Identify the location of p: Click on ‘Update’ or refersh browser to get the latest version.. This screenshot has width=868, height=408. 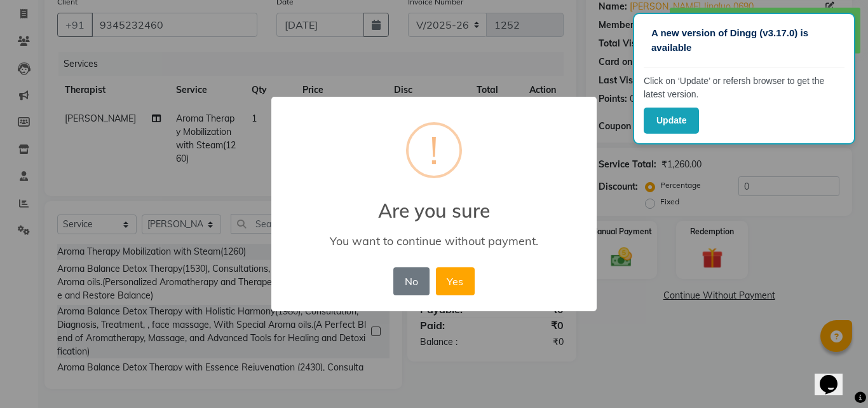
(744, 88).